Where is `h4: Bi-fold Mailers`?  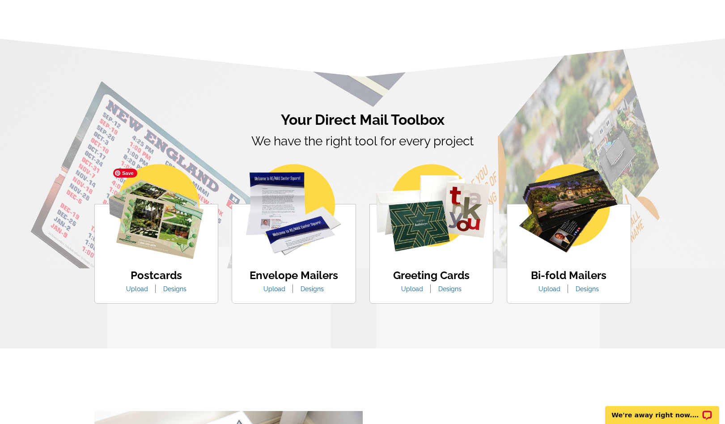
h4: Bi-fold Mailers is located at coordinates (569, 276).